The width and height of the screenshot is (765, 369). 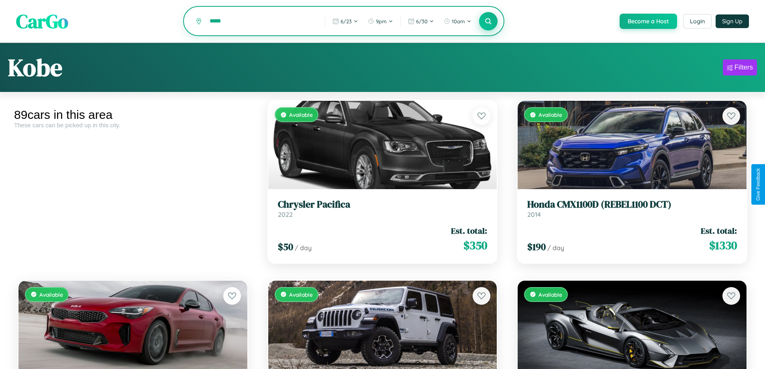 I want to click on button: Become a Host, so click(x=648, y=21).